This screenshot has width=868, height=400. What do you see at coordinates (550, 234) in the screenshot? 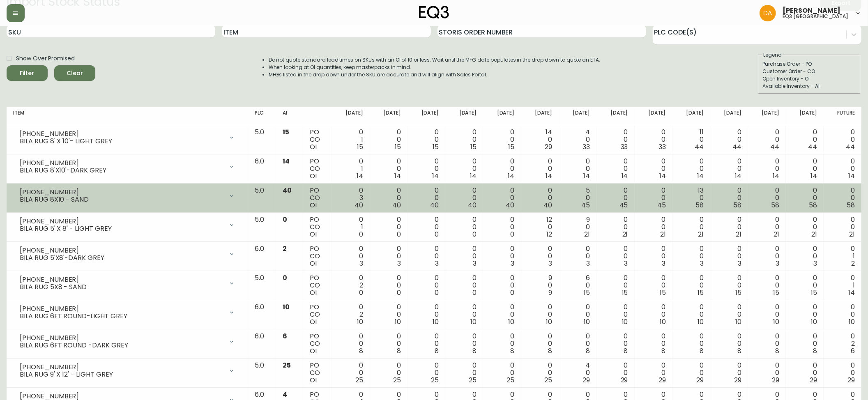
I see `span: 12` at bounding box center [550, 234].